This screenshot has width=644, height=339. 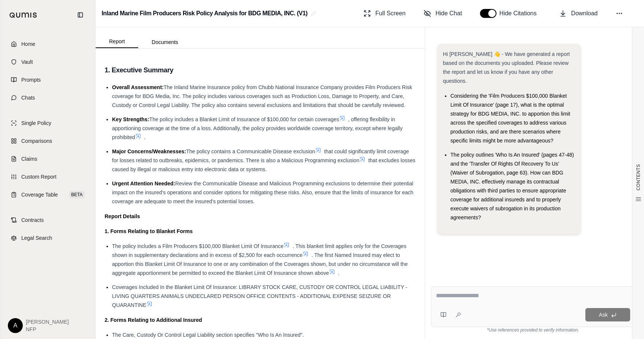 What do you see at coordinates (122, 217) in the screenshot?
I see `strong: Report Details` at bounding box center [122, 217].